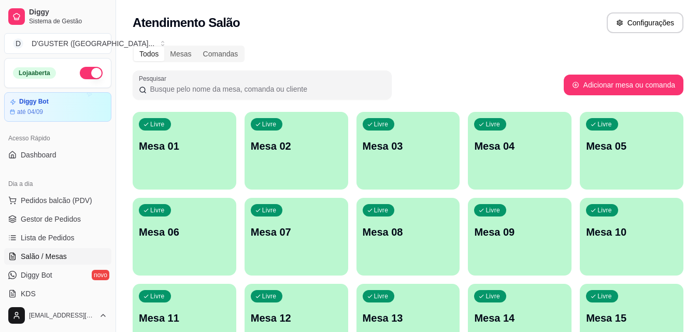  Describe the element at coordinates (58, 184) in the screenshot. I see `div: Dia a dia` at that location.